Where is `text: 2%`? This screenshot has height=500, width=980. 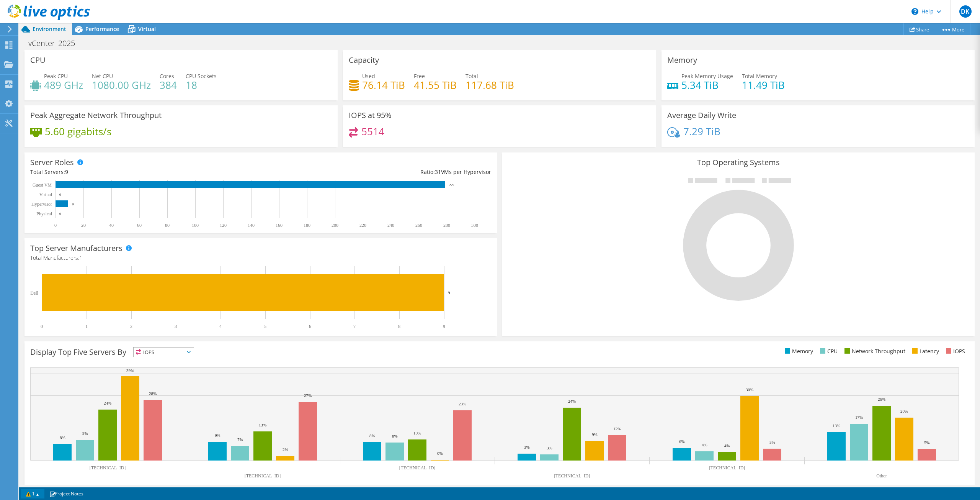
text: 2% is located at coordinates (285, 449).